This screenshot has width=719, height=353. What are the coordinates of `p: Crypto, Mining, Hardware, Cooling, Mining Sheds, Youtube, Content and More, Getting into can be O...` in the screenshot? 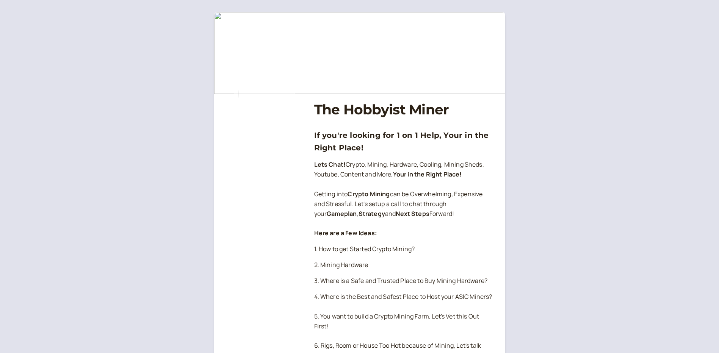 It's located at (404, 199).